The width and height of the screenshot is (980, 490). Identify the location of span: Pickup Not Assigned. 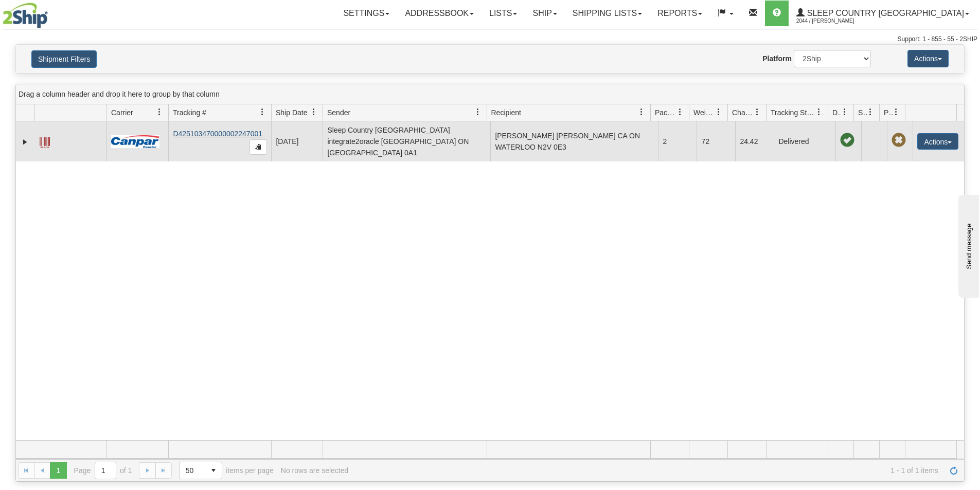
(898, 140).